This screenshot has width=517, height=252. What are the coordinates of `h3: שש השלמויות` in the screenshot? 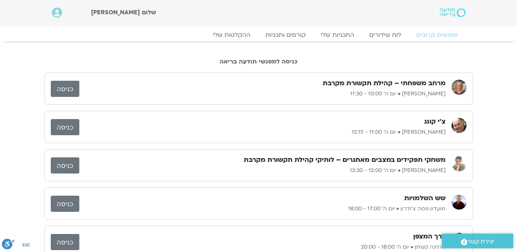 It's located at (425, 199).